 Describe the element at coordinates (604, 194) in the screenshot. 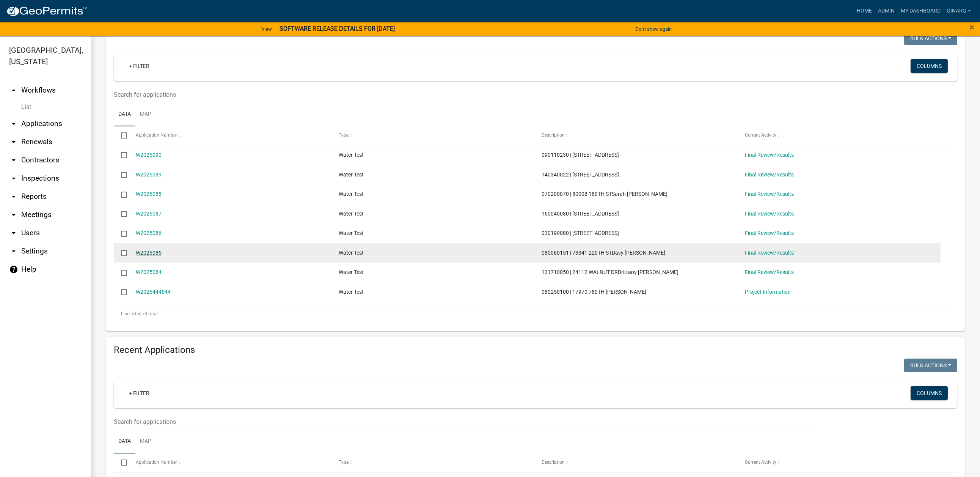

I see `span: 070200070 | 80008 180TH STSarah Frydenlund` at that location.